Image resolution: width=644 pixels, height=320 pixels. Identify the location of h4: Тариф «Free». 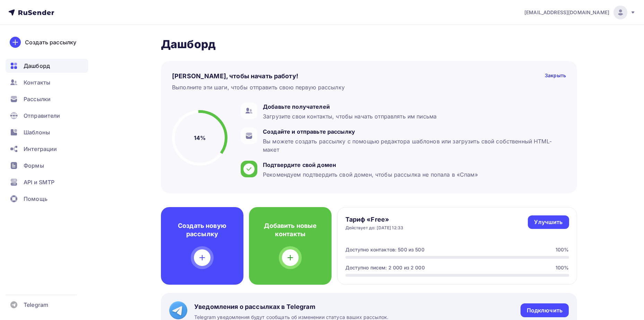
(375, 220).